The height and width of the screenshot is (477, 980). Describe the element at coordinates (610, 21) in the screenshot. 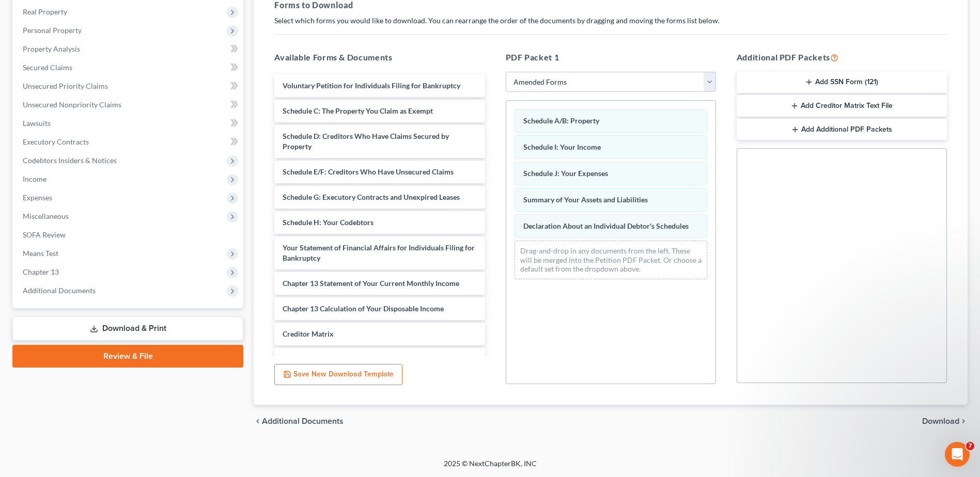

I see `p: Select which forms you would like to download. You can rearrange the order of the documents by dr...` at that location.